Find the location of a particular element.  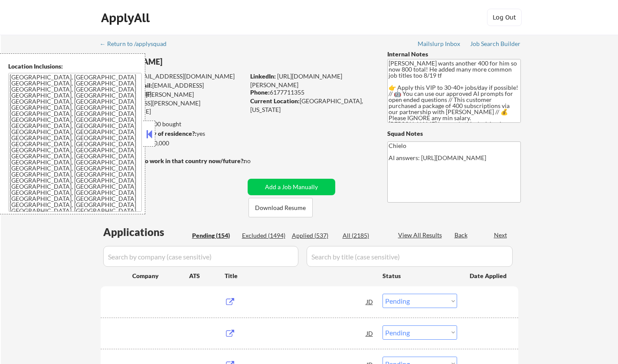

button: Download Resume is located at coordinates (281, 208).